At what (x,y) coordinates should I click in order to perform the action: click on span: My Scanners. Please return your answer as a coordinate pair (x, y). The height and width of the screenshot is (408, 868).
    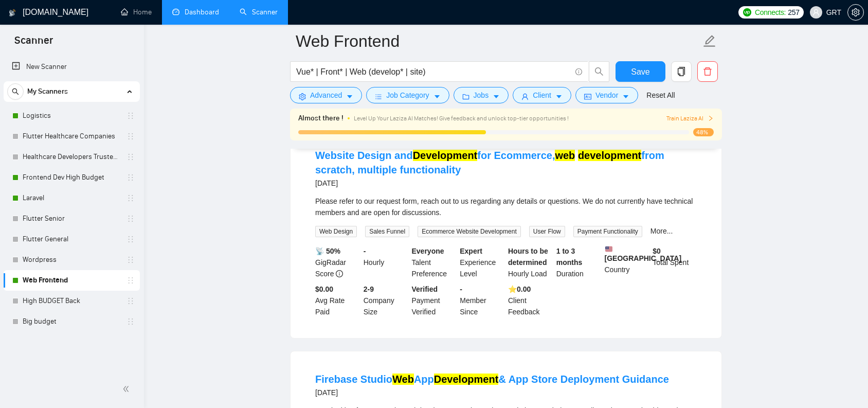
    Looking at the image, I should click on (47, 92).